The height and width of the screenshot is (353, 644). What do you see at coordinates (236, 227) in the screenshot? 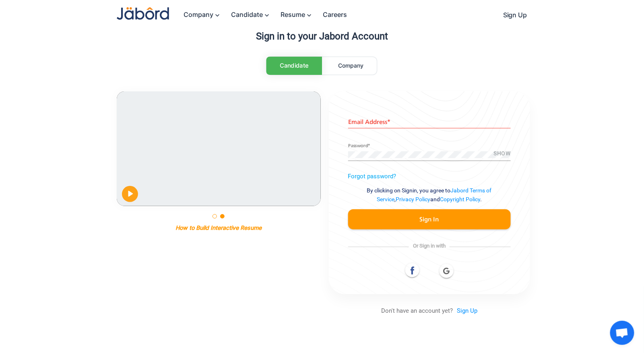
I see `p: Interactive Resume` at bounding box center [236, 227].